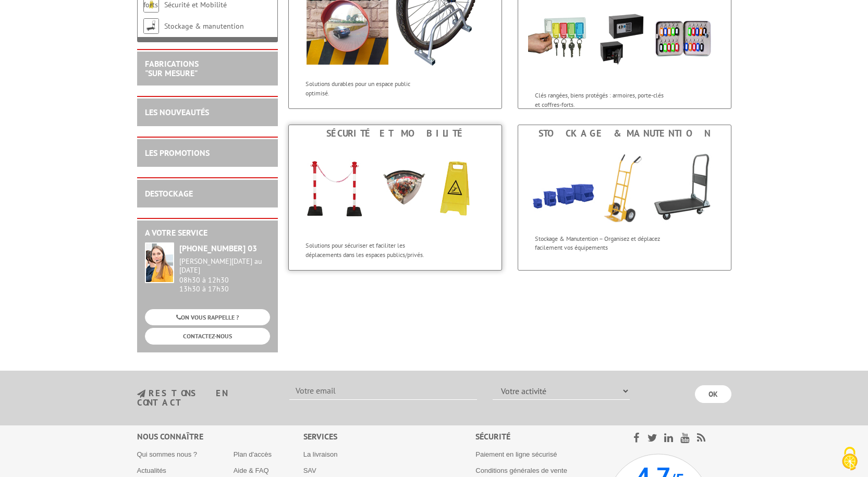  Describe the element at coordinates (383, 391) in the screenshot. I see `input: Votre email` at that location.